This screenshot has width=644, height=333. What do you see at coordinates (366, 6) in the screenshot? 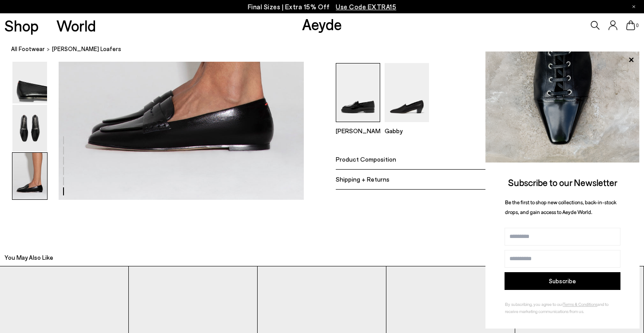
I see `span: Navigate to /collections/ss25-final-sizes` at bounding box center [366, 6].